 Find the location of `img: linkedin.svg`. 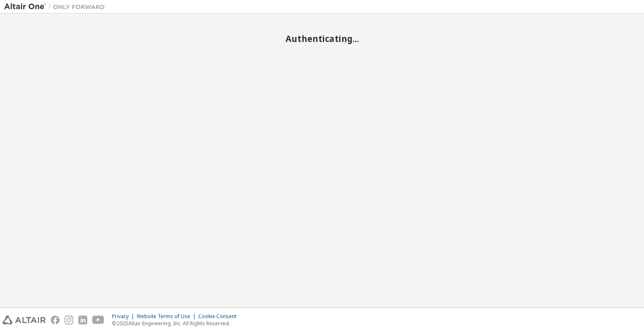

img: linkedin.svg is located at coordinates (82, 320).